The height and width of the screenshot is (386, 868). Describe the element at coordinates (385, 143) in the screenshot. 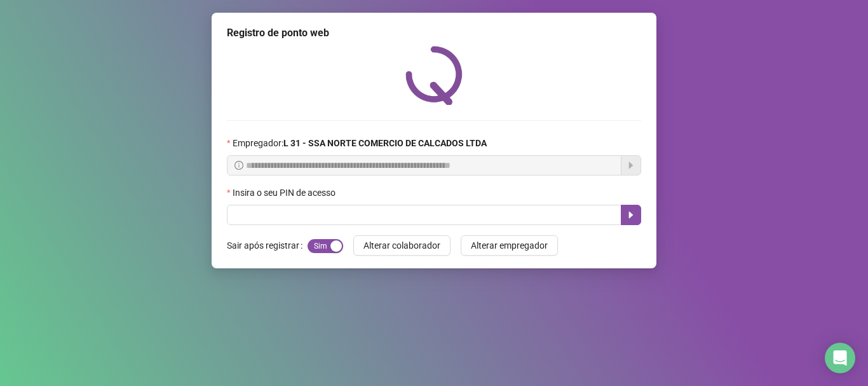

I see `strong: L 31 - SSA NORTE COMERCIO DE CALCADOS LTDA` at that location.